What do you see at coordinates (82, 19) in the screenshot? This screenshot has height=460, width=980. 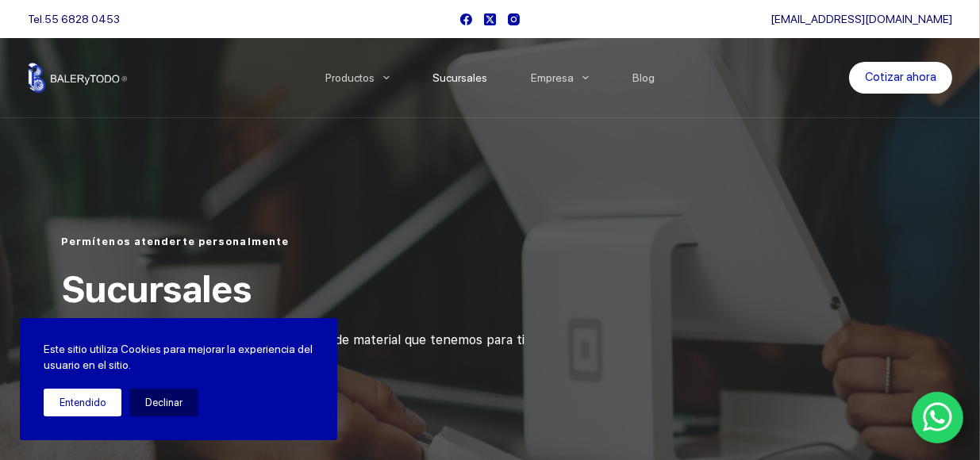 I see `a: 55 6828 0453` at bounding box center [82, 19].